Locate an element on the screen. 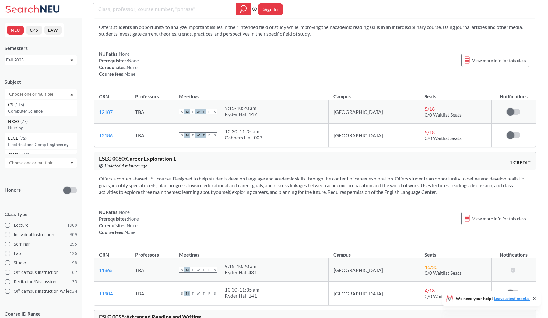 This screenshot has width=548, height=318. label: Off-campus instruction w/ lec is located at coordinates (41, 291).